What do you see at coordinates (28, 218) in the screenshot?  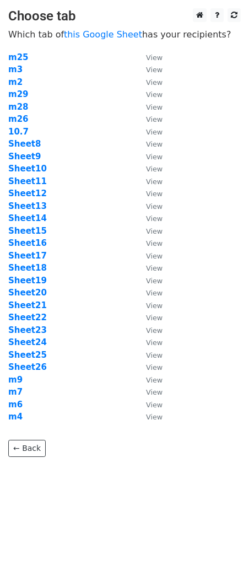 I see `a: Sheet14` at bounding box center [28, 218].